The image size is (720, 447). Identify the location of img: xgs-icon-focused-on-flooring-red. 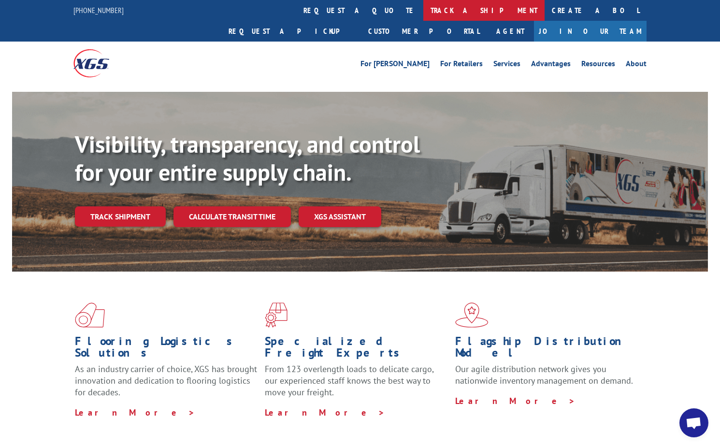
(276, 315).